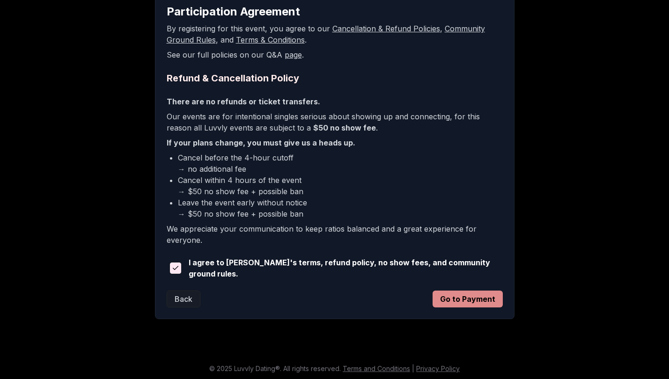 The width and height of the screenshot is (669, 379). What do you see at coordinates (335, 12) in the screenshot?
I see `h2: Participation Agreement` at bounding box center [335, 12].